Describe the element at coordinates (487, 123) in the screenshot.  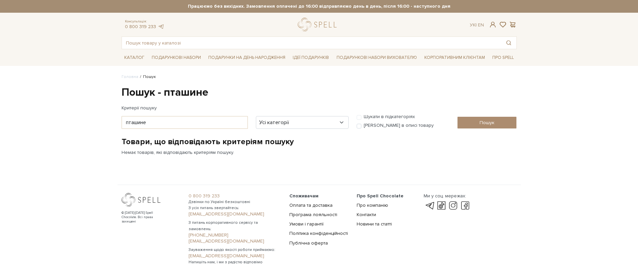
I see `input: Пошук` at that location.